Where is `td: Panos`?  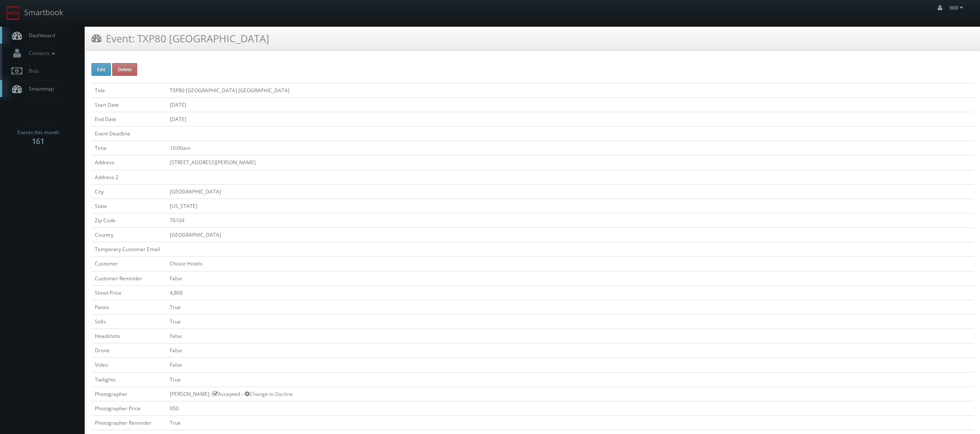 td: Panos is located at coordinates (128, 307).